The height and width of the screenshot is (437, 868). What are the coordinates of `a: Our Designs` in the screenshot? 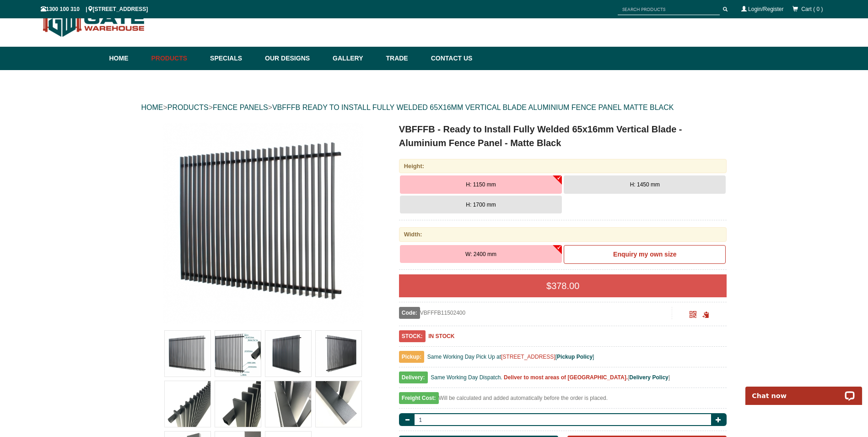 It's located at (294, 58).